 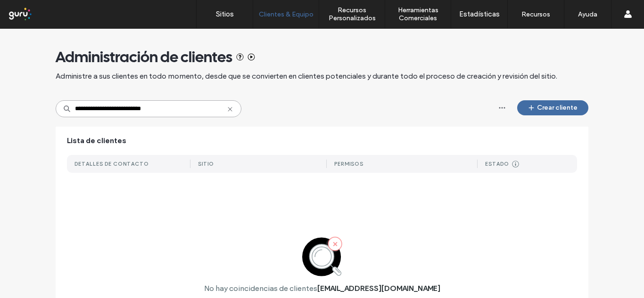 I want to click on div: Estado, so click(x=497, y=164).